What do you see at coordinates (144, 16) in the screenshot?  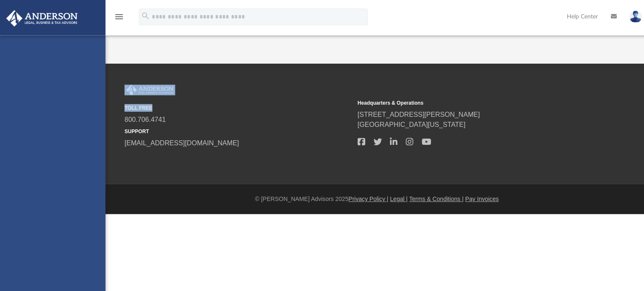 I see `i: search` at bounding box center [144, 16].